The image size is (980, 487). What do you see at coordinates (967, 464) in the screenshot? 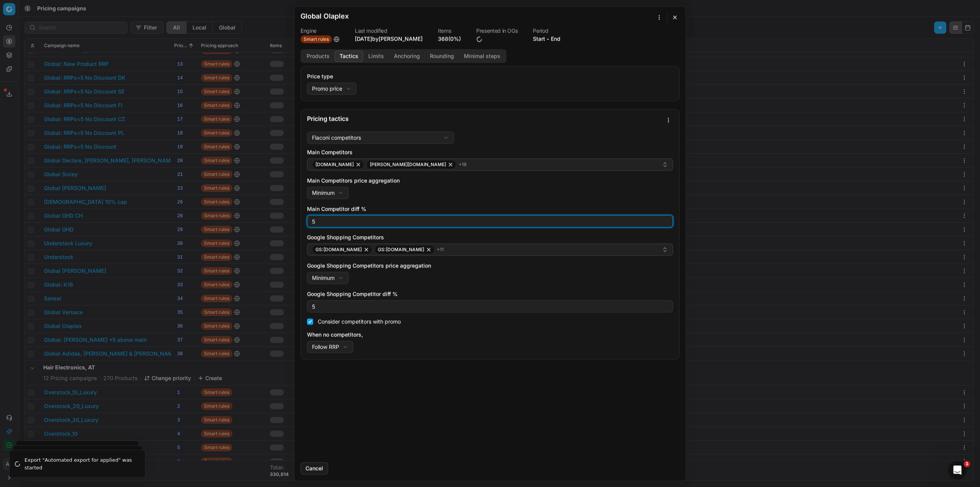
I see `span: 1` at bounding box center [967, 464].